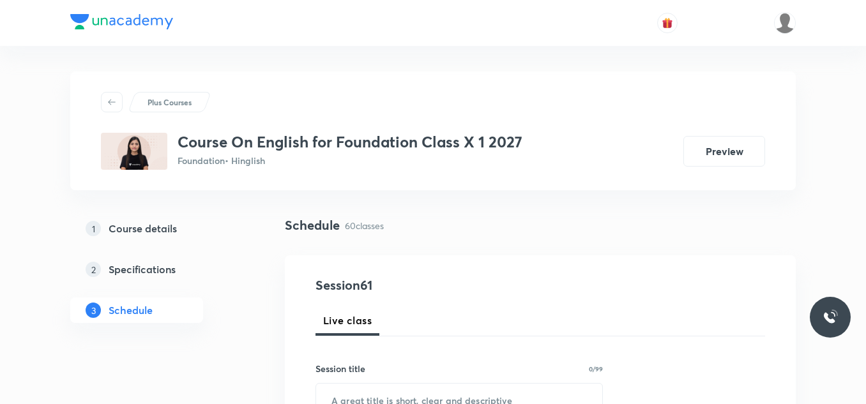 The width and height of the screenshot is (866, 404). What do you see at coordinates (169, 102) in the screenshot?
I see `p: Plus Courses` at bounding box center [169, 102].